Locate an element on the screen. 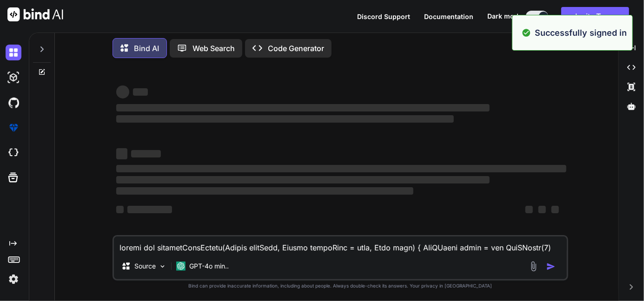 This screenshot has height=301, width=644. button: Discord Support is located at coordinates (384, 16).